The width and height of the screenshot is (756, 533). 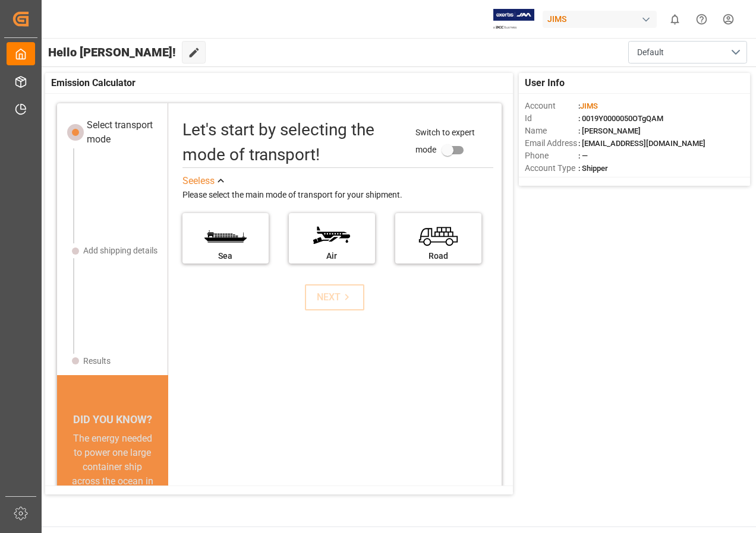 I want to click on span: Account Type, so click(x=552, y=168).